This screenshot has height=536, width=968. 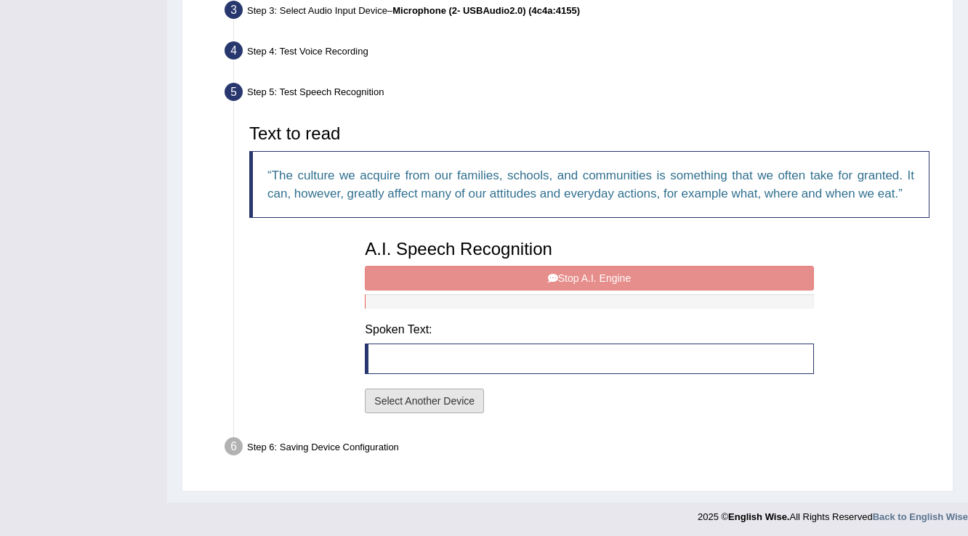 I want to click on h4: Spoken Text:, so click(x=588, y=330).